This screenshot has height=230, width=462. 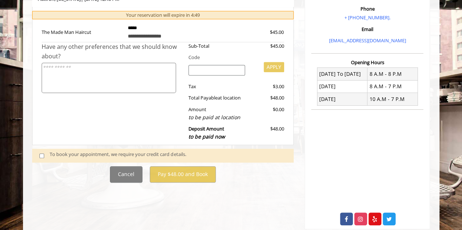 I want to click on h3: Phone, so click(x=367, y=9).